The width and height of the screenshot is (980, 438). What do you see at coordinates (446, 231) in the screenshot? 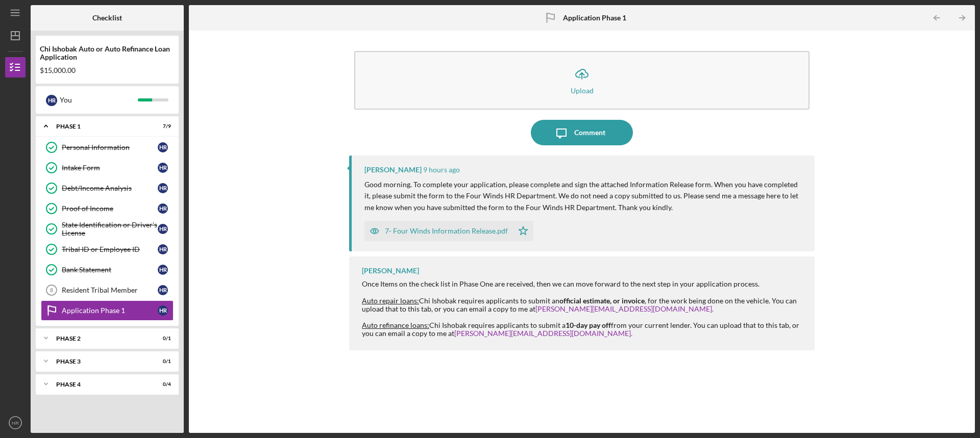
I see `div: 7- Four Winds Information Release.pdf` at bounding box center [446, 231].